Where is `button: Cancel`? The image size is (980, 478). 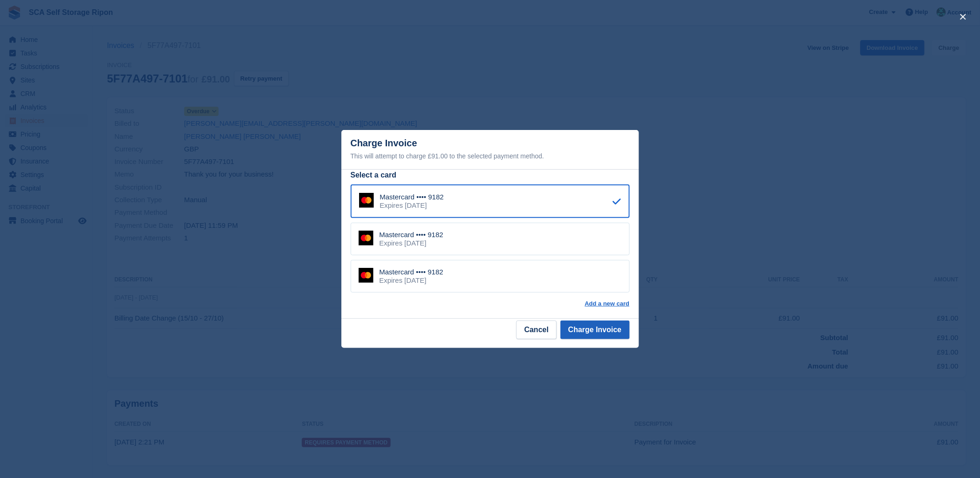
button: Cancel is located at coordinates (537, 330).